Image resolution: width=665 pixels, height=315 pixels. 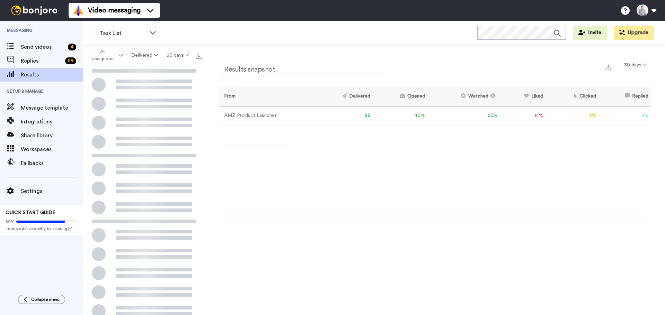 I want to click on th: From, so click(x=266, y=97).